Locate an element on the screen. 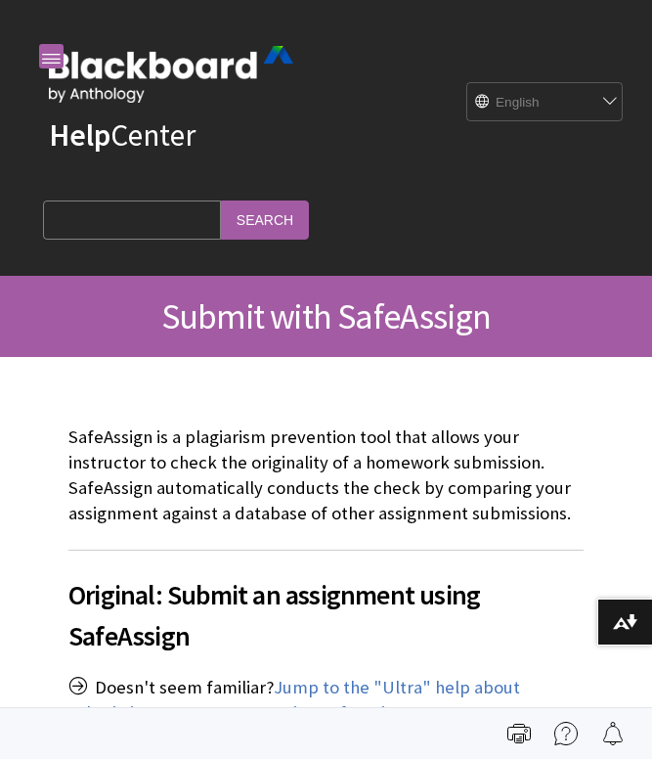  span: Original: Submit an assignment using SafeAssign is located at coordinates (326, 615).